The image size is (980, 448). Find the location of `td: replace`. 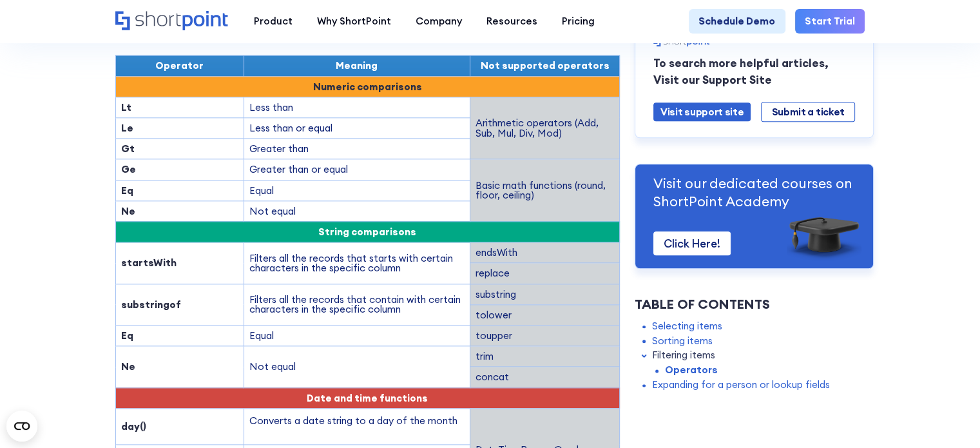

td: replace is located at coordinates (544, 273).